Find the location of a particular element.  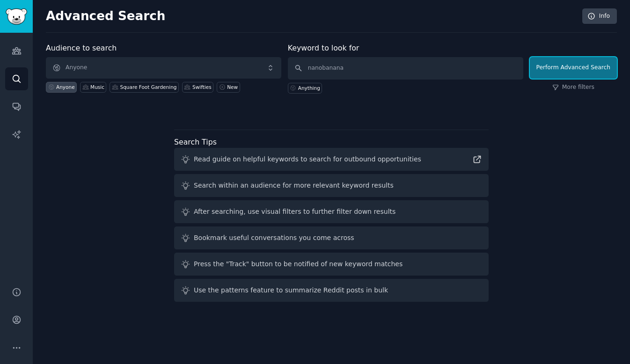

div: Bookmark useful conversations you come across is located at coordinates (274, 238).